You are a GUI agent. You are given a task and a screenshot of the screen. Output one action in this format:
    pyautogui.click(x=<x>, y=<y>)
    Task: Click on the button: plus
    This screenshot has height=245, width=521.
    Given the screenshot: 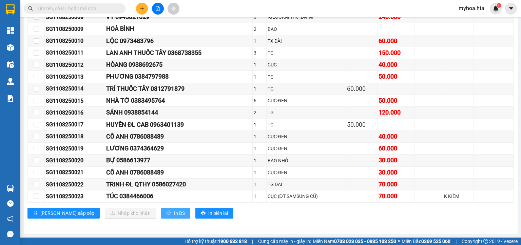 What is the action you would take?
    pyautogui.click(x=142, y=8)
    